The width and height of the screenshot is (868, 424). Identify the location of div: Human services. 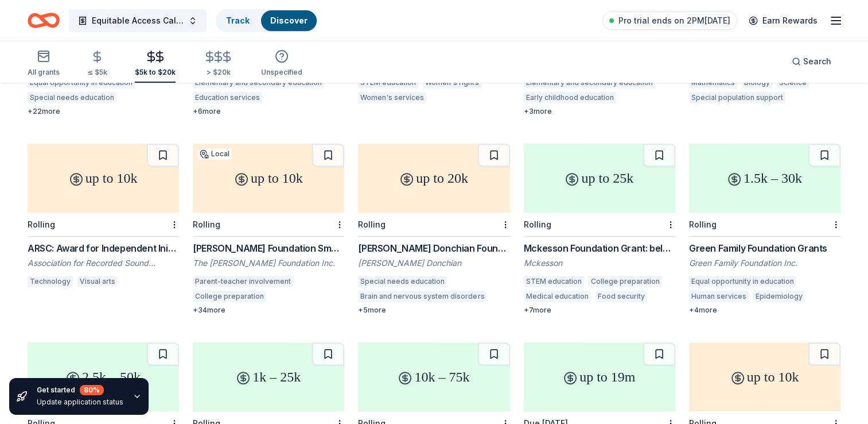
(719, 296).